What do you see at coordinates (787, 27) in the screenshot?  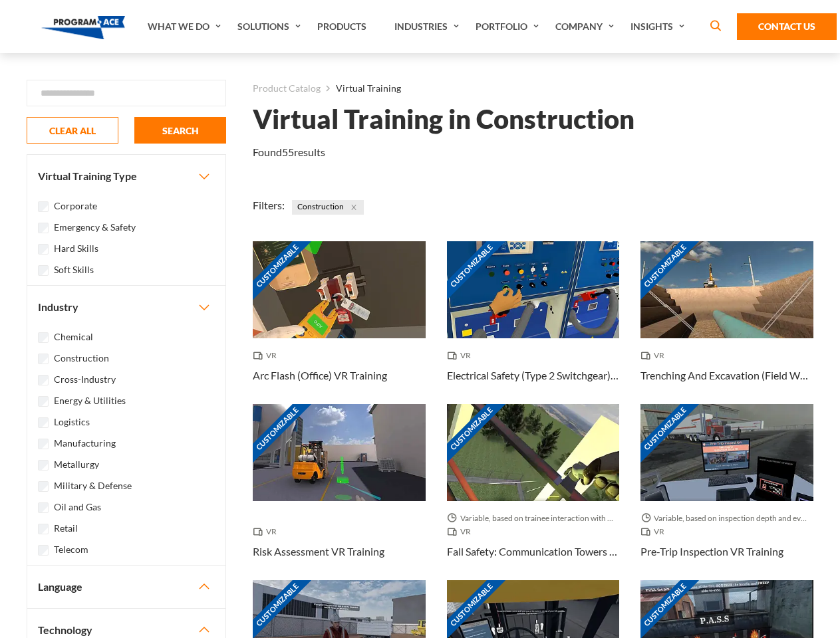 I see `a: Contact Us` at bounding box center [787, 27].